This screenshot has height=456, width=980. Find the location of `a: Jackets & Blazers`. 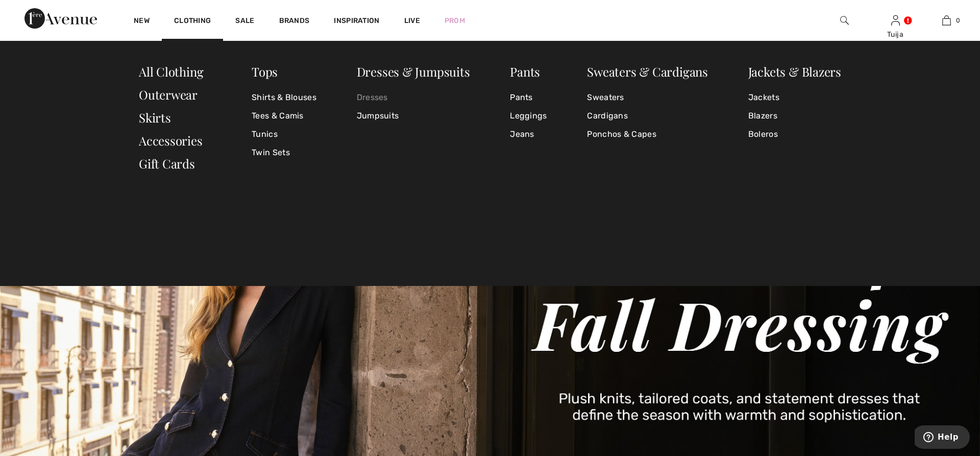

a: Jackets & Blazers is located at coordinates (794, 71).